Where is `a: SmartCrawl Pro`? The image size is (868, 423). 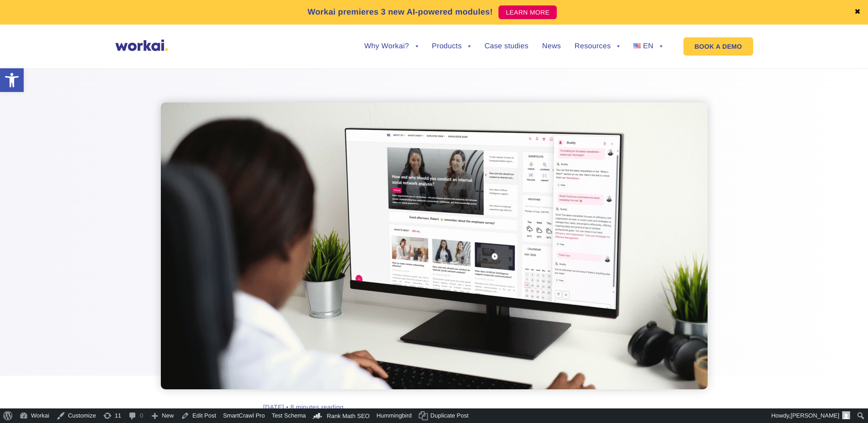 a: SmartCrawl Pro is located at coordinates (244, 416).